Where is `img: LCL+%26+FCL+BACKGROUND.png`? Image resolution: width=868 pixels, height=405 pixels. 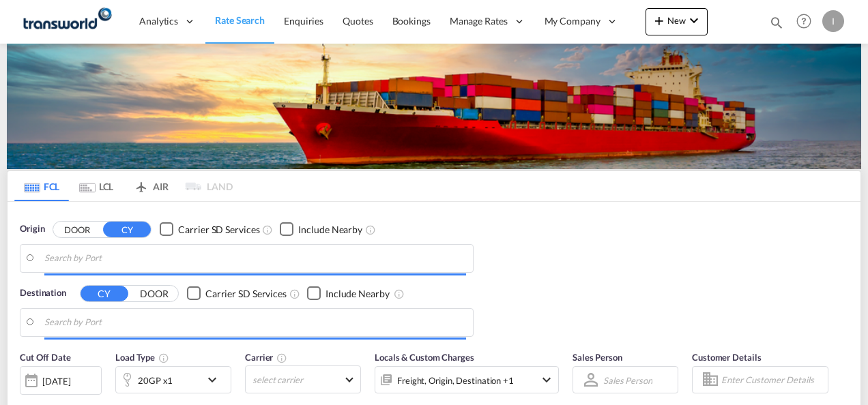 img: LCL+%26+FCL+BACKGROUND.png is located at coordinates (434, 106).